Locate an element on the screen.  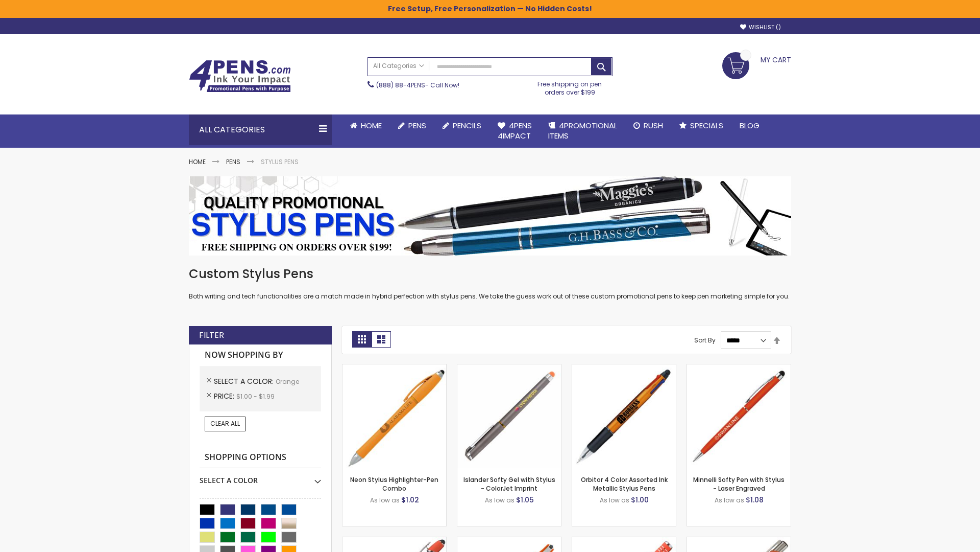
span: $1.02 is located at coordinates (410, 499).